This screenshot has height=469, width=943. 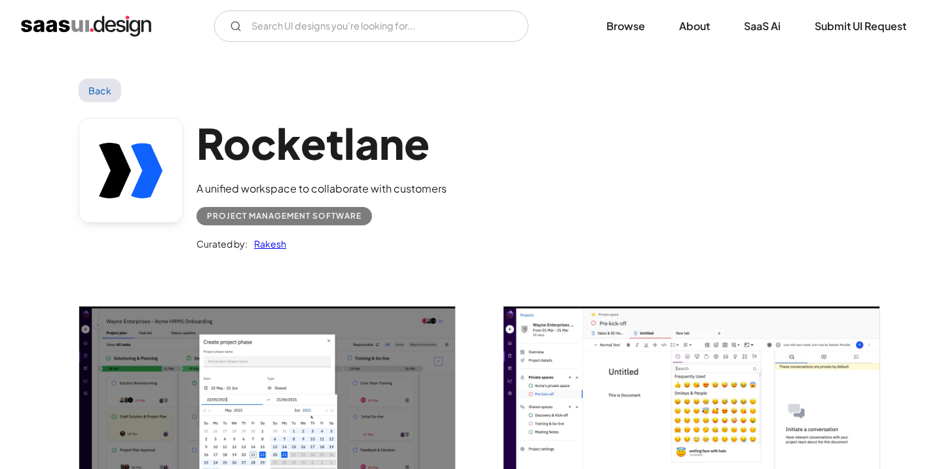 What do you see at coordinates (625, 26) in the screenshot?
I see `a: Browse` at bounding box center [625, 26].